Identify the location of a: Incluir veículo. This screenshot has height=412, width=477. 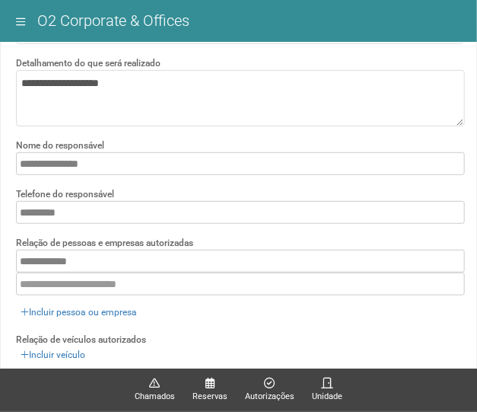
(52, 355).